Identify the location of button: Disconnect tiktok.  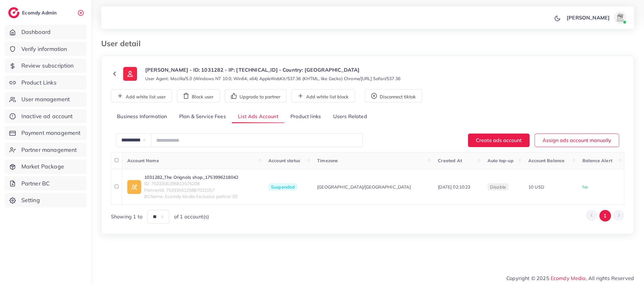
(393, 96).